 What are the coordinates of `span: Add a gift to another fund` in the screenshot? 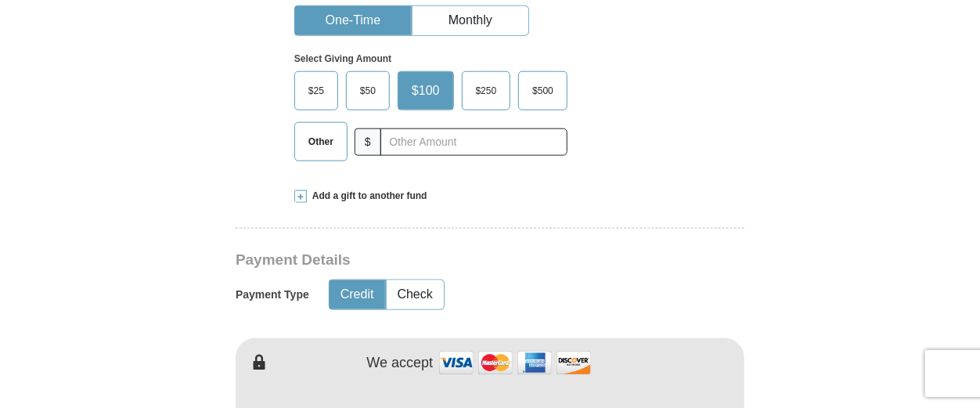 It's located at (367, 196).